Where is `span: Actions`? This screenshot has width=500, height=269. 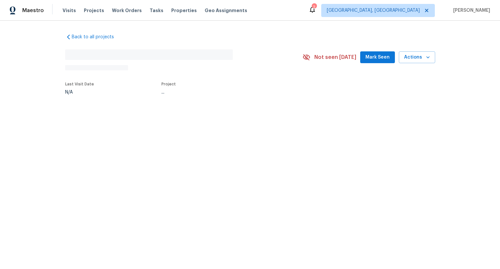
span: Actions is located at coordinates (417, 57).